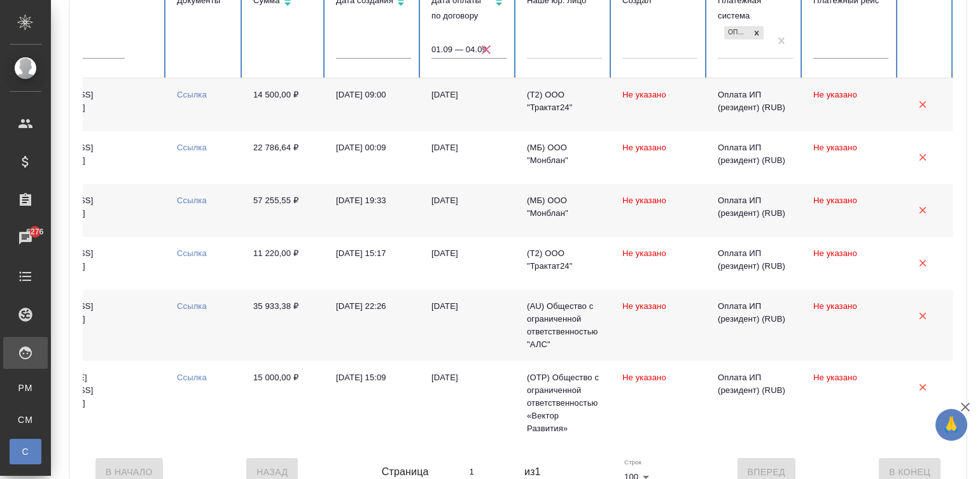 This screenshot has height=479, width=980. Describe the element at coordinates (284, 326) in the screenshot. I see `td: 35 933,38 ₽` at that location.